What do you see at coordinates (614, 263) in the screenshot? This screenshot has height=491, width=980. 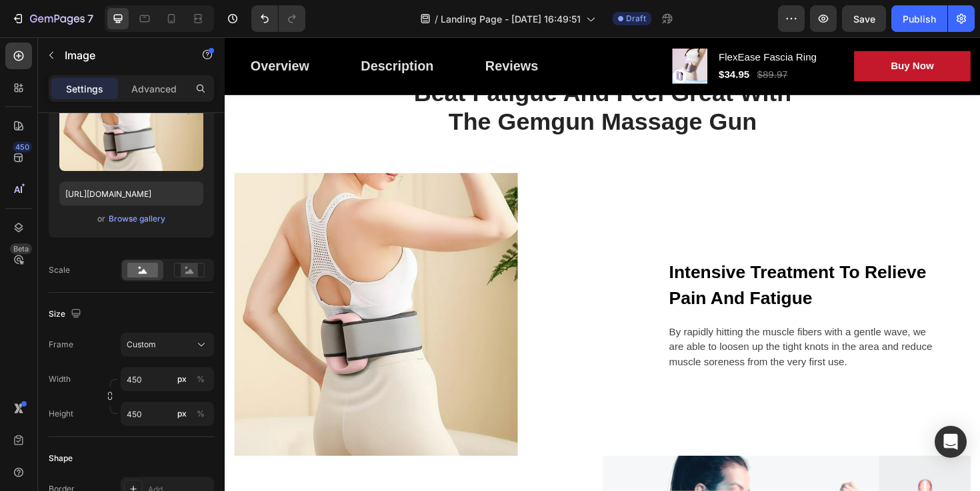 I see `p: Intensive Treatment To Relieve Pain And Fatigue` at bounding box center [614, 263].